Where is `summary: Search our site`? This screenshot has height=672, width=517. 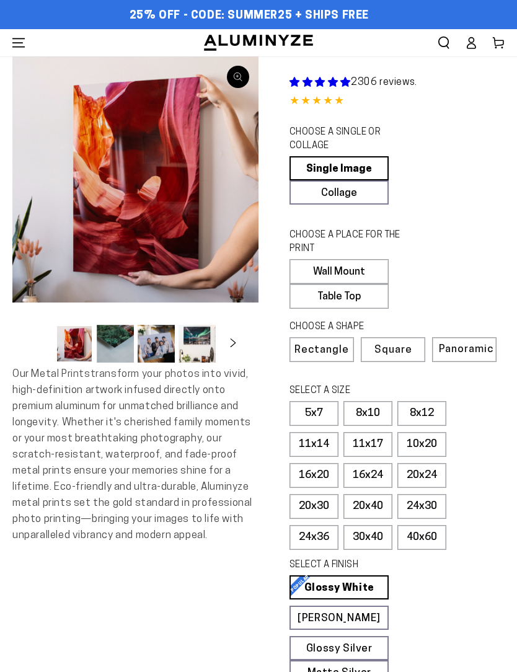
summary: Search our site is located at coordinates (444, 43).